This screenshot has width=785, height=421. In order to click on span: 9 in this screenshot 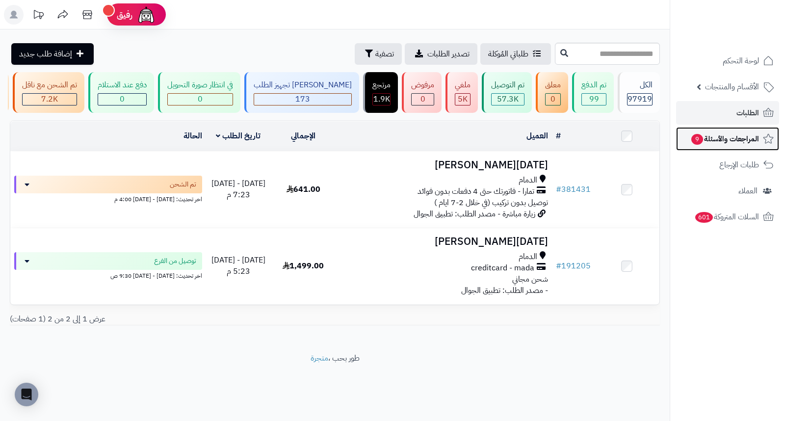, I will do `click(697, 139)`.